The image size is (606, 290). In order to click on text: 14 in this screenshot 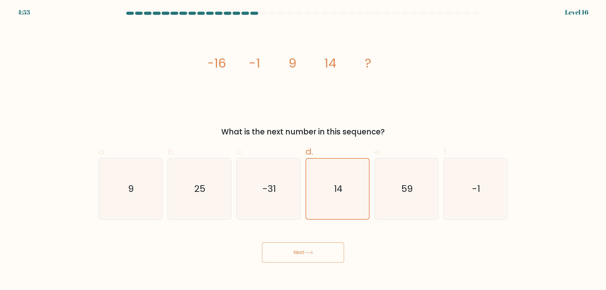, I will do `click(338, 189)`.